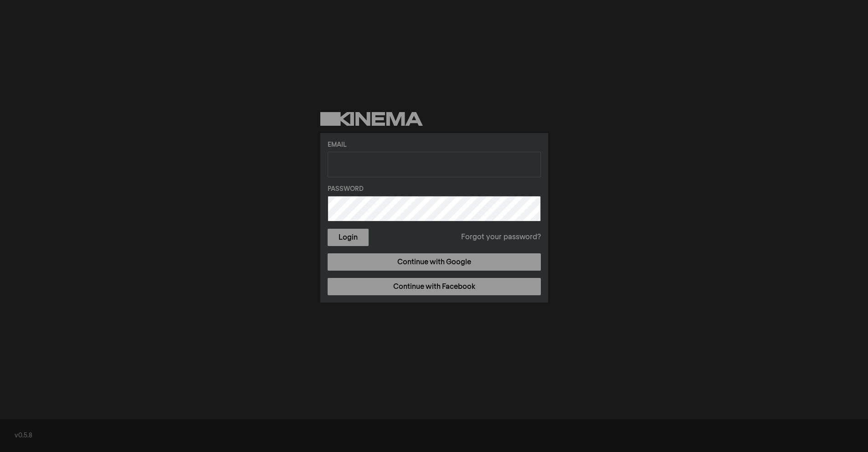 The width and height of the screenshot is (868, 452). Describe the element at coordinates (434, 189) in the screenshot. I see `label: Password` at that location.